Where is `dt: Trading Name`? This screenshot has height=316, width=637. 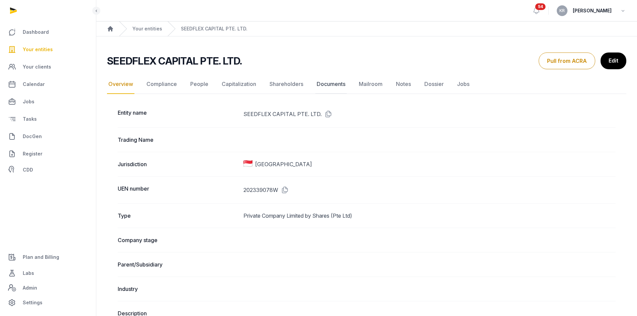
dt: Trading Name is located at coordinates (178, 140).